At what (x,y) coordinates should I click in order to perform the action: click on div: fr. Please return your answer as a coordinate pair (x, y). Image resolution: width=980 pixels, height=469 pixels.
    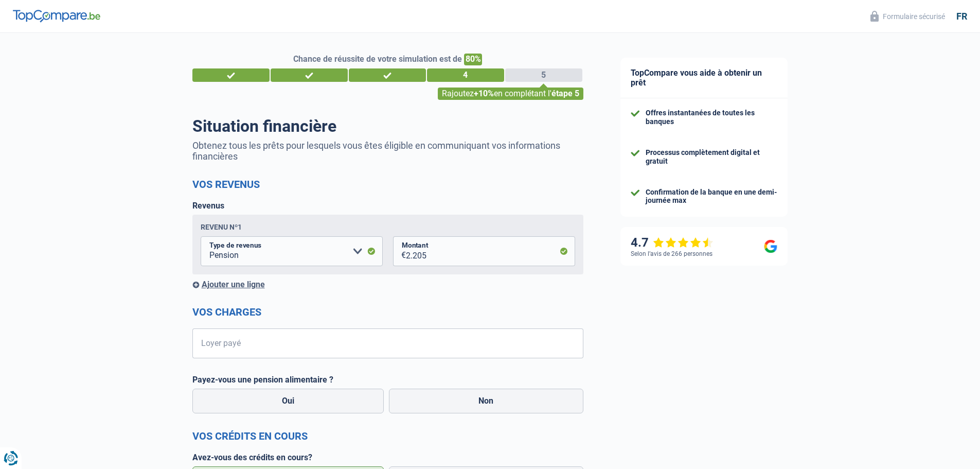
    Looking at the image, I should click on (962, 16).